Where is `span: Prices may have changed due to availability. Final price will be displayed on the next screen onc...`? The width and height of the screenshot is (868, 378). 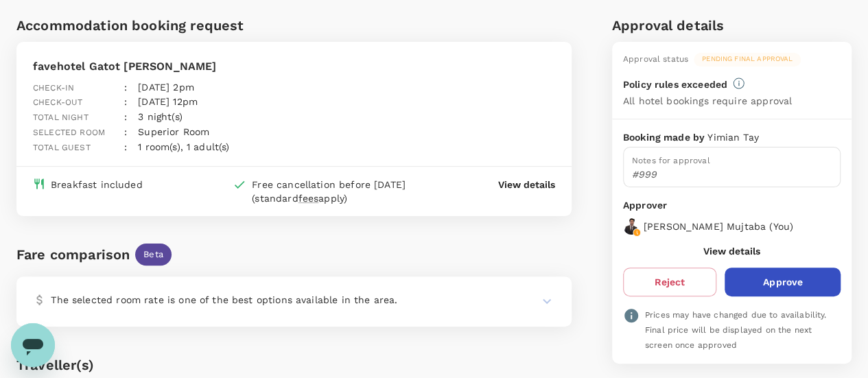
span: Prices may have changed due to availability. Final price will be displayed on the next screen onc... is located at coordinates (736, 330).